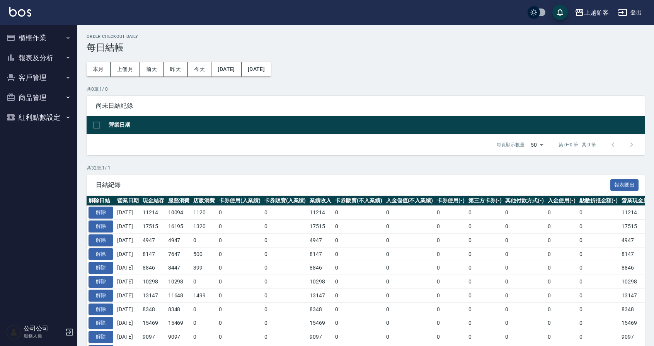 This screenshot has height=346, width=654. I want to click on img: Logo, so click(20, 12).